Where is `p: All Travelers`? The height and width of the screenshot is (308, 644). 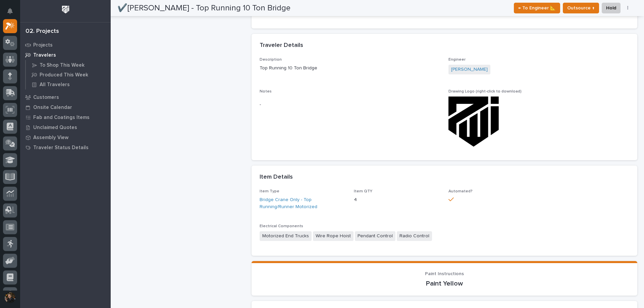 p: All Travelers is located at coordinates (55, 85).